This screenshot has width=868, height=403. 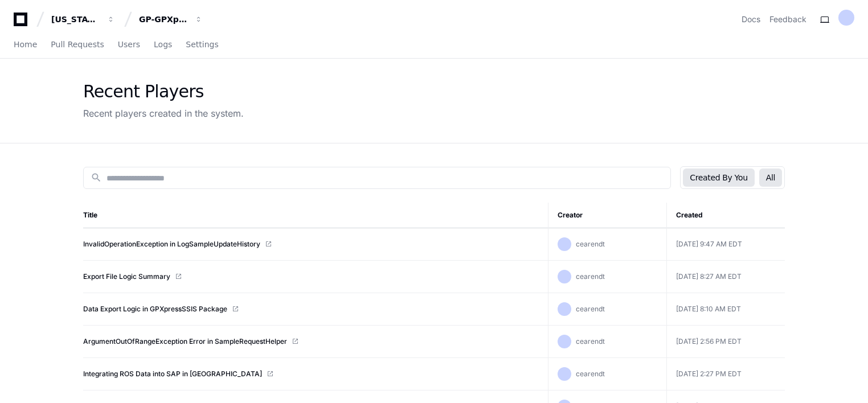 What do you see at coordinates (128, 45) in the screenshot?
I see `a: Users` at bounding box center [128, 45].